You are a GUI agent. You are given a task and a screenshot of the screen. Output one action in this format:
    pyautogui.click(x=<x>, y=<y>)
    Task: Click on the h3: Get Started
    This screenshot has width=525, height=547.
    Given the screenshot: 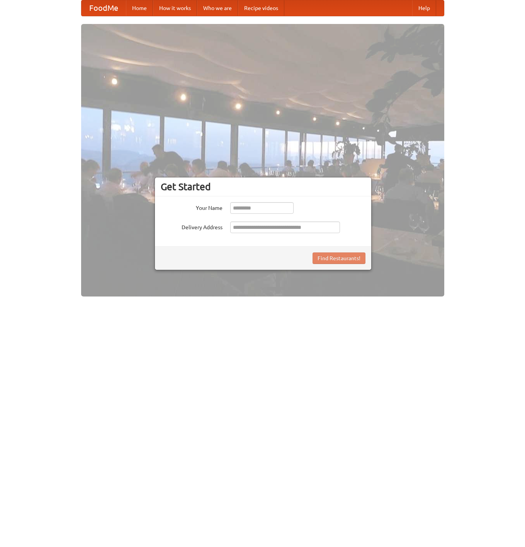 What is the action you would take?
    pyautogui.click(x=263, y=187)
    